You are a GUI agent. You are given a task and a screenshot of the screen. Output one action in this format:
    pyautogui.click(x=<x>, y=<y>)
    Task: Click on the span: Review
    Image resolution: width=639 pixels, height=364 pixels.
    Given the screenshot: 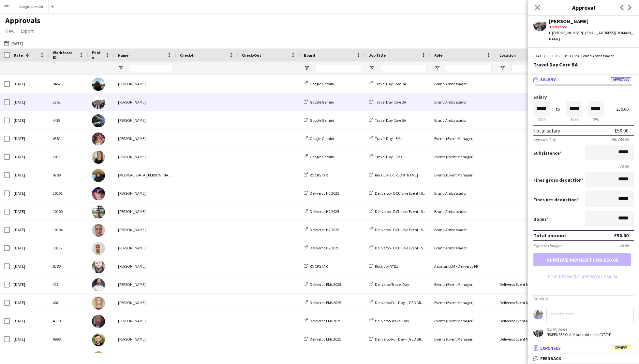 What is the action you would take?
    pyautogui.click(x=621, y=348)
    